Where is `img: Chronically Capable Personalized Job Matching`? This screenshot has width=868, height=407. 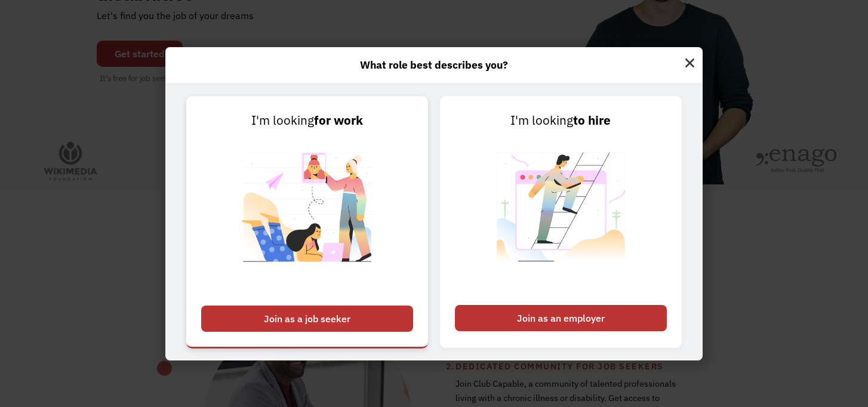
img: Chronically Capable Personalized Job Matching is located at coordinates (307, 214).